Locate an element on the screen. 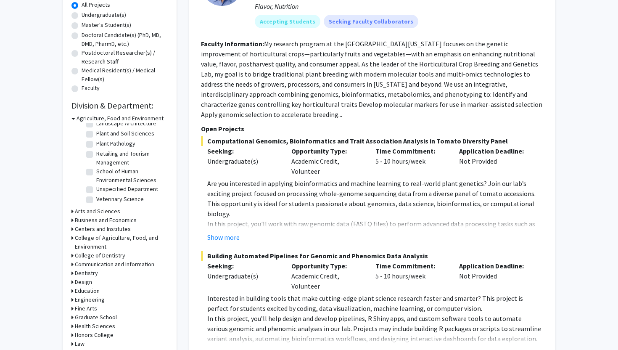 Image resolution: width=618 pixels, height=350 pixels. label: Plant and Soil Sciences is located at coordinates (125, 133).